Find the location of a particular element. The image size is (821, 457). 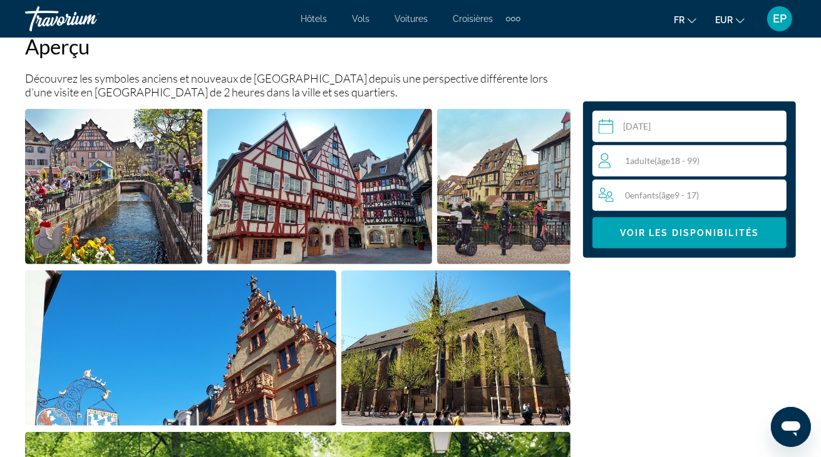

a: Vols is located at coordinates (361, 19).